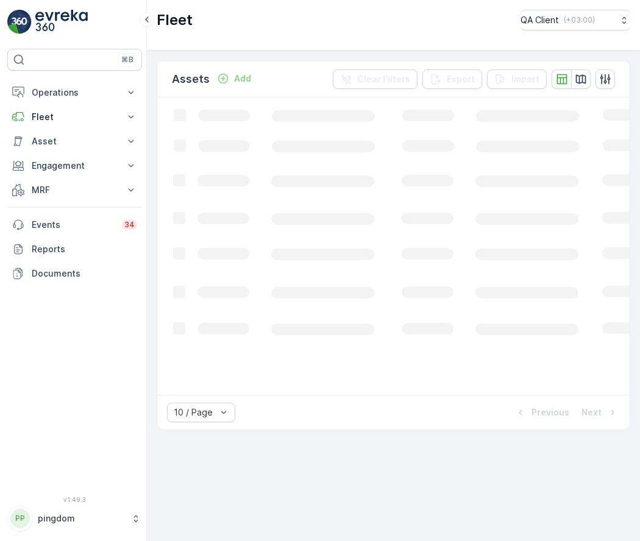 Image resolution: width=640 pixels, height=541 pixels. Describe the element at coordinates (129, 225) in the screenshot. I see `p: 34` at that location.